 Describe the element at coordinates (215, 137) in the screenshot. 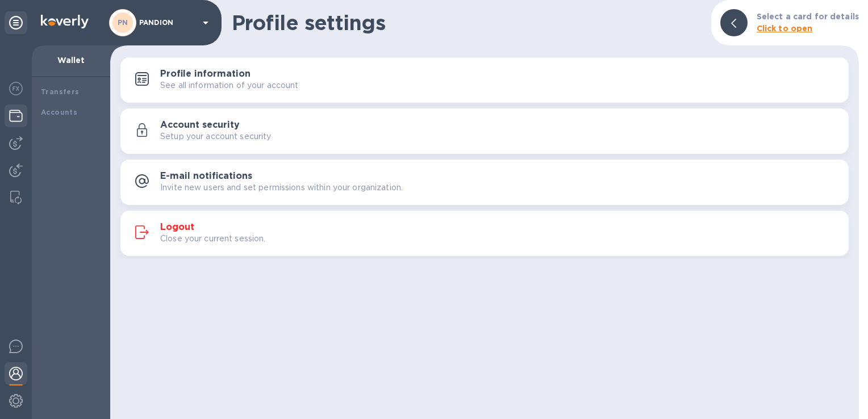

I see `p: Setup your account security` at that location.